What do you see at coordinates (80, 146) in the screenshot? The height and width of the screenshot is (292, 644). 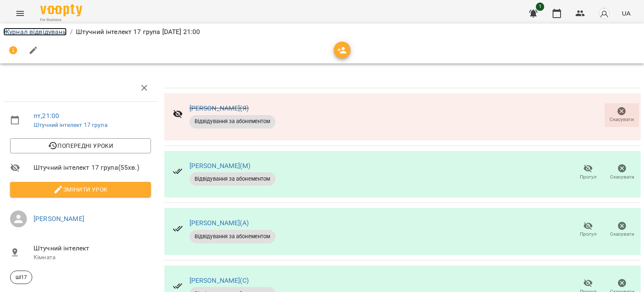 I see `button: Попередні уроки` at bounding box center [80, 146].